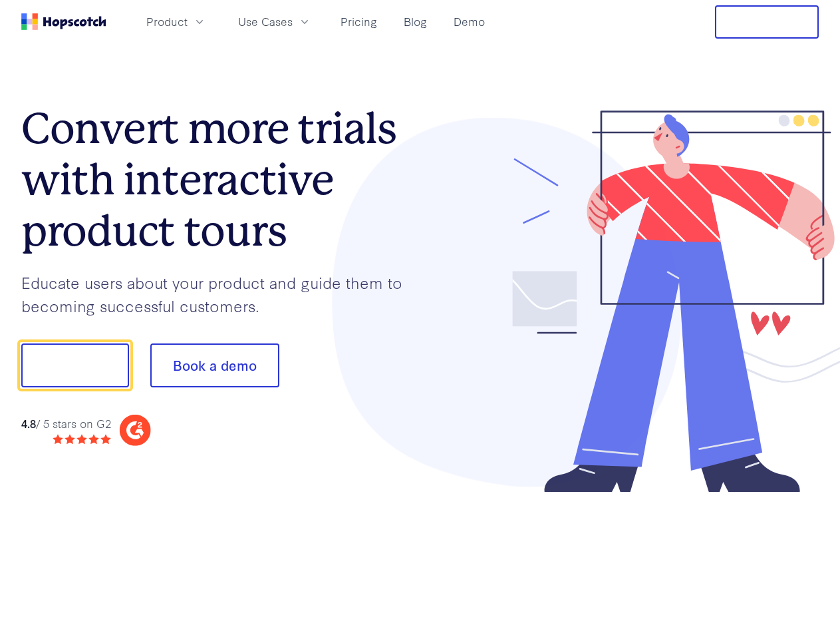  I want to click on button: Free Trial, so click(767, 22).